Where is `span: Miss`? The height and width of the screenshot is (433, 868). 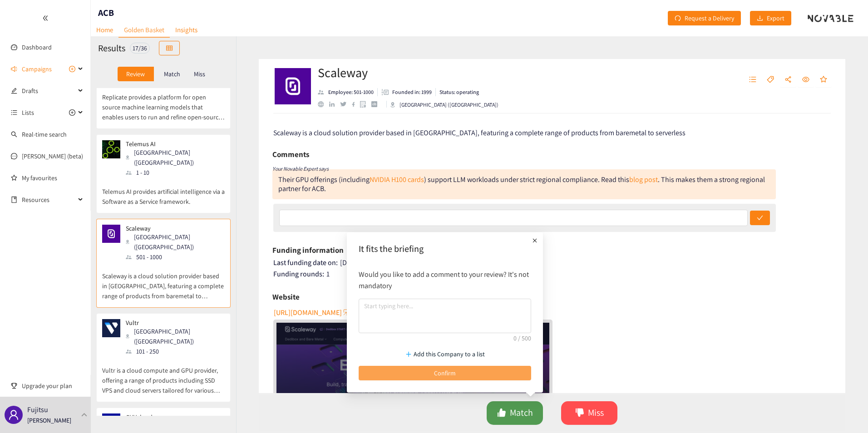
span: Miss is located at coordinates (596, 412).